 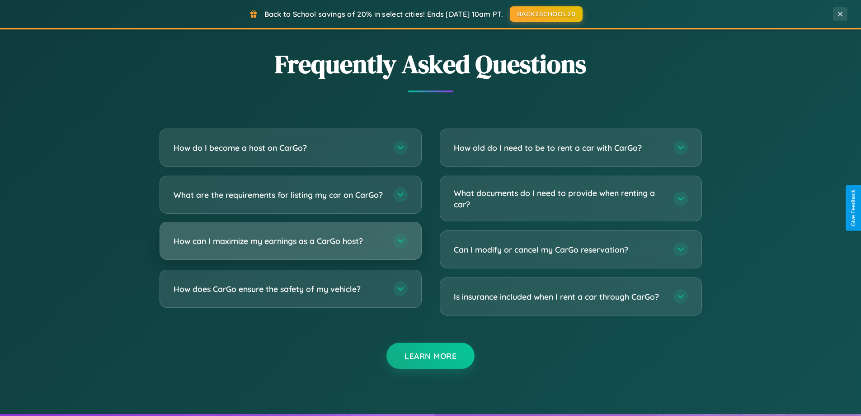 I want to click on h3: What documents do I need to provide when renting a car?, so click(x=559, y=198).